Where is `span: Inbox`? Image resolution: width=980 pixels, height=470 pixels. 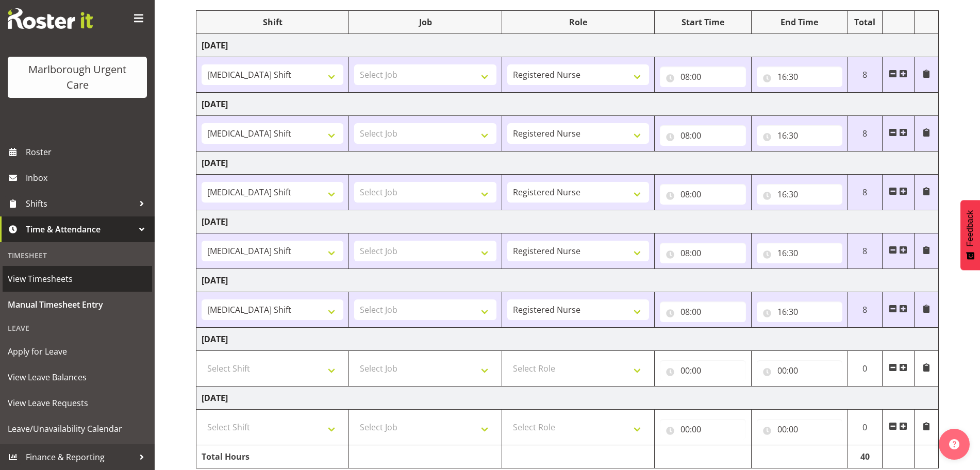 span: Inbox is located at coordinates (88, 178).